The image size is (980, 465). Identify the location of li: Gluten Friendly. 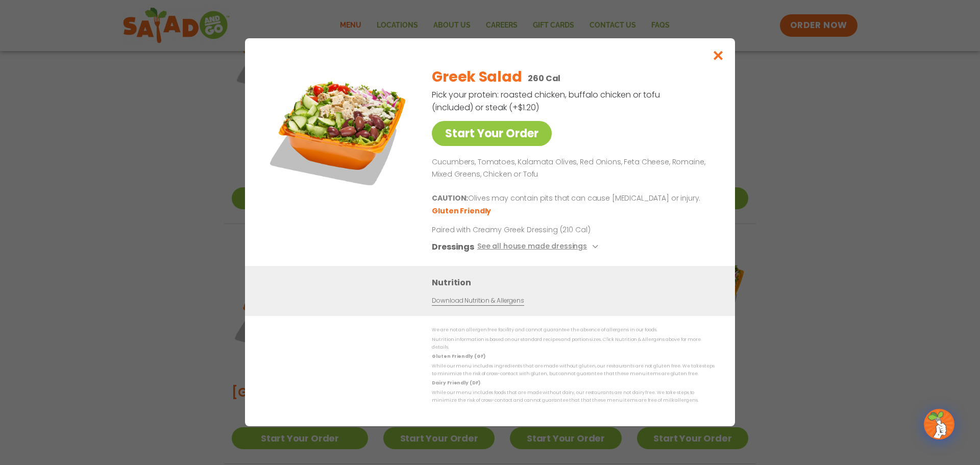
(462, 211).